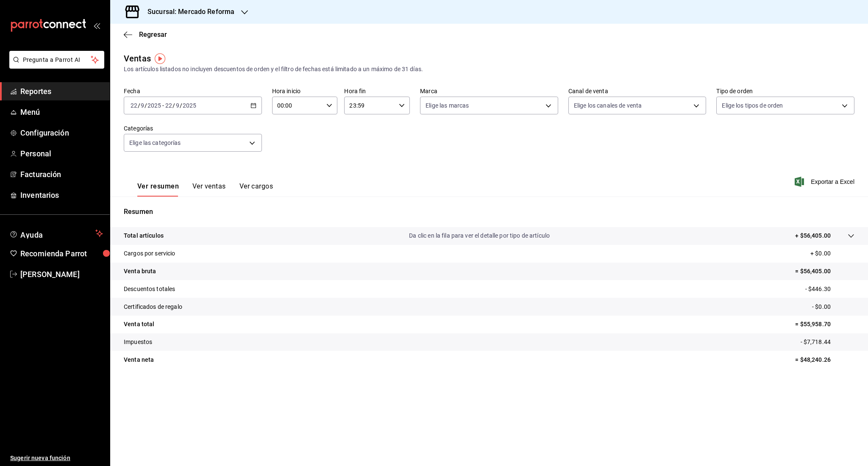 The image size is (868, 466). Describe the element at coordinates (305, 91) in the screenshot. I see `label: Hora inicio` at that location.